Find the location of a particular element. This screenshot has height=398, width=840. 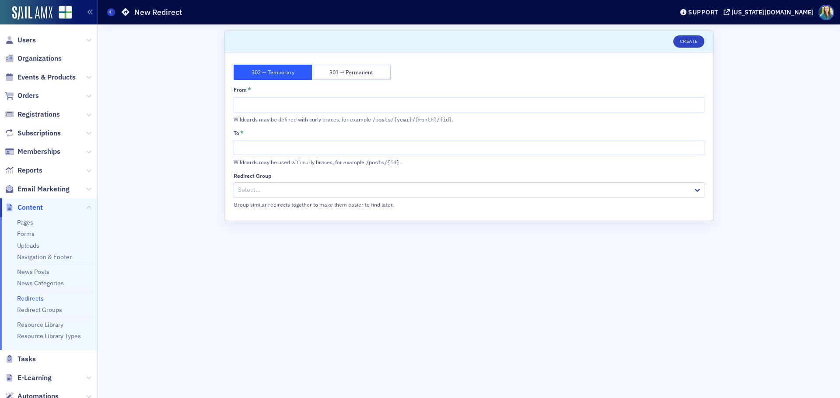

a: Content is located at coordinates (24, 208).